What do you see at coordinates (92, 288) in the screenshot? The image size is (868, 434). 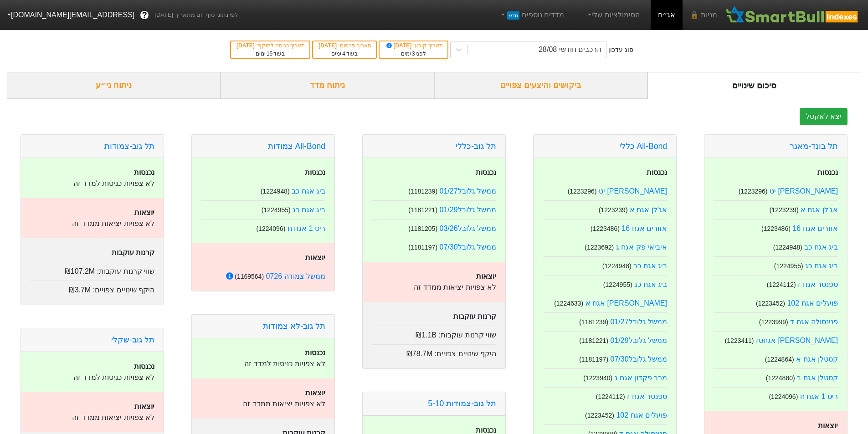 I see `div: היקף שינויים צפויים :` at bounding box center [92, 288].